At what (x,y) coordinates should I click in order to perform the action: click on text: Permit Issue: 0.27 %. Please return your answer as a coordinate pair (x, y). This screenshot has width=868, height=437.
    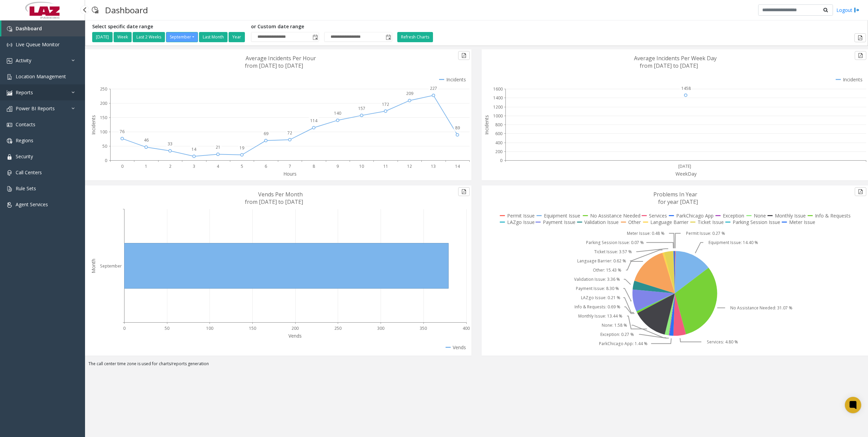
    Looking at the image, I should click on (705, 233).